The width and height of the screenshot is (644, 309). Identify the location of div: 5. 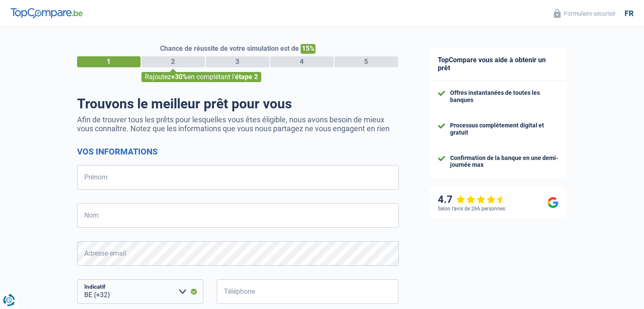
(366, 62).